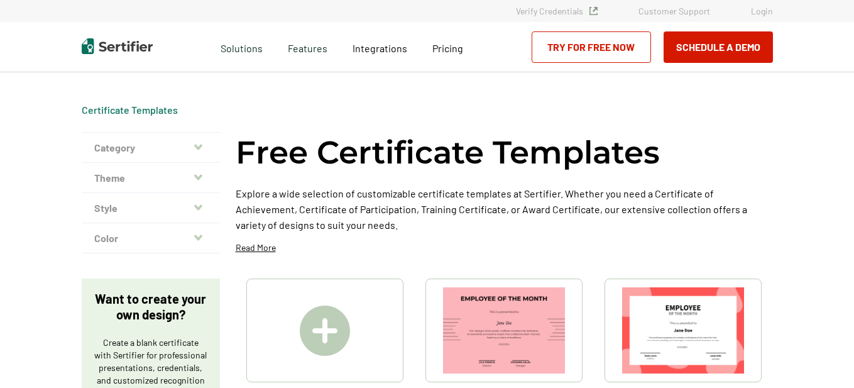 This screenshot has height=388, width=854. What do you see at coordinates (151, 208) in the screenshot?
I see `button: Style` at bounding box center [151, 208].